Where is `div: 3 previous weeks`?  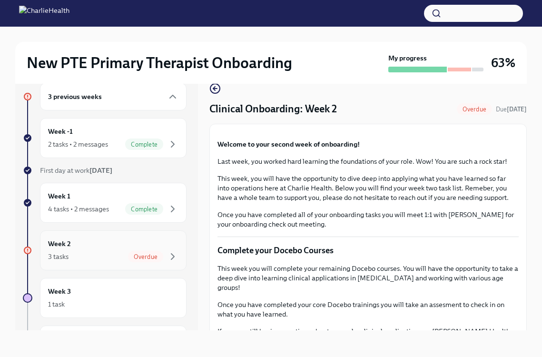
div: 3 previous weeks is located at coordinates (113, 97).